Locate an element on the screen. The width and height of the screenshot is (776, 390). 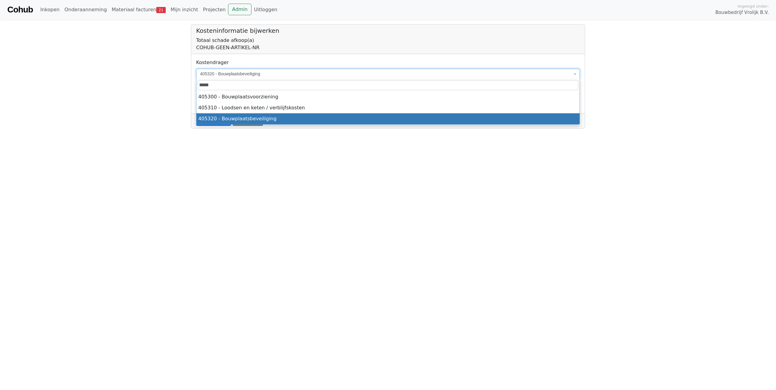
div: COHUB-GEEN-ARTIKEL-NR is located at coordinates (388, 48).